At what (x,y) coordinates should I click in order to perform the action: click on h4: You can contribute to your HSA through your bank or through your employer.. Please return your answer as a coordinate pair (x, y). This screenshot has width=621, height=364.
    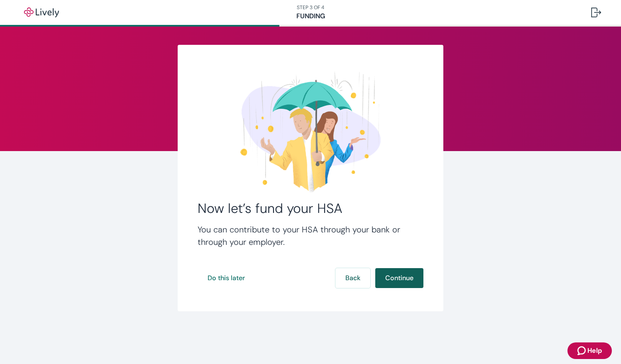
    Looking at the image, I should click on (310, 236).